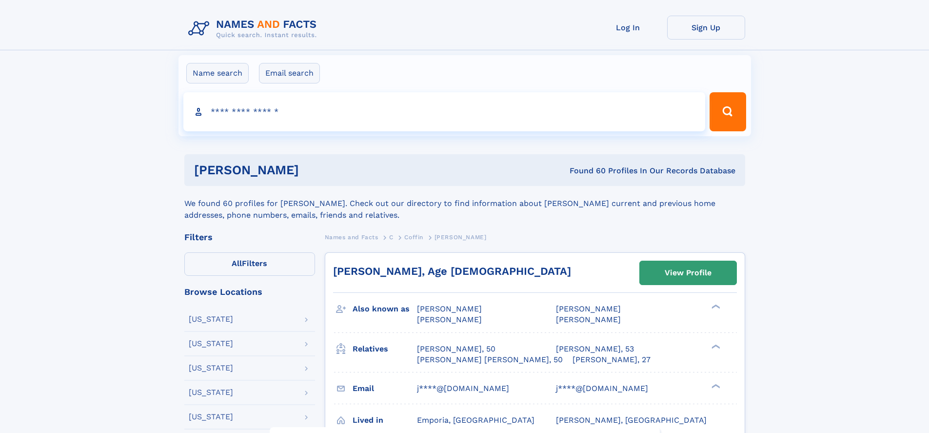 This screenshot has height=433, width=929. Describe the element at coordinates (255, 29) in the screenshot. I see `img: Logo Names and Facts` at that location.